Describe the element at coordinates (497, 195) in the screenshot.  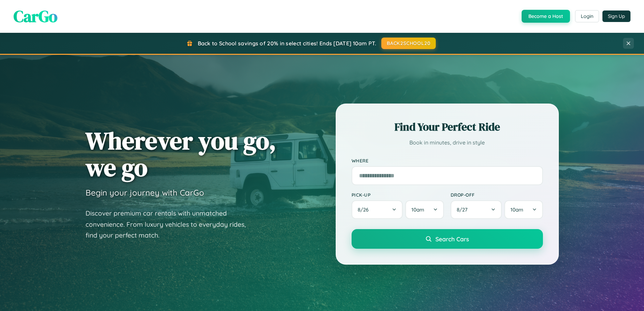
I see `label: Drop-off` at that location.